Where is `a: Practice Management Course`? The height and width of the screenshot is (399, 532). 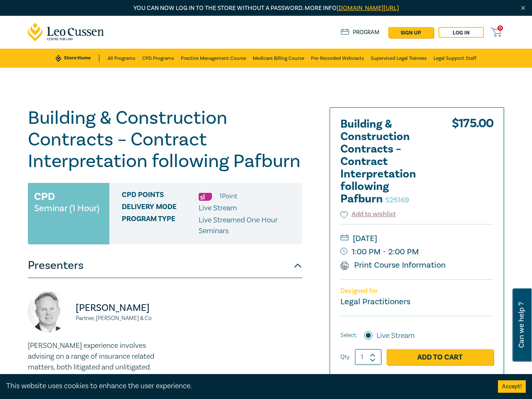 a: Practice Management Course is located at coordinates (213, 58).